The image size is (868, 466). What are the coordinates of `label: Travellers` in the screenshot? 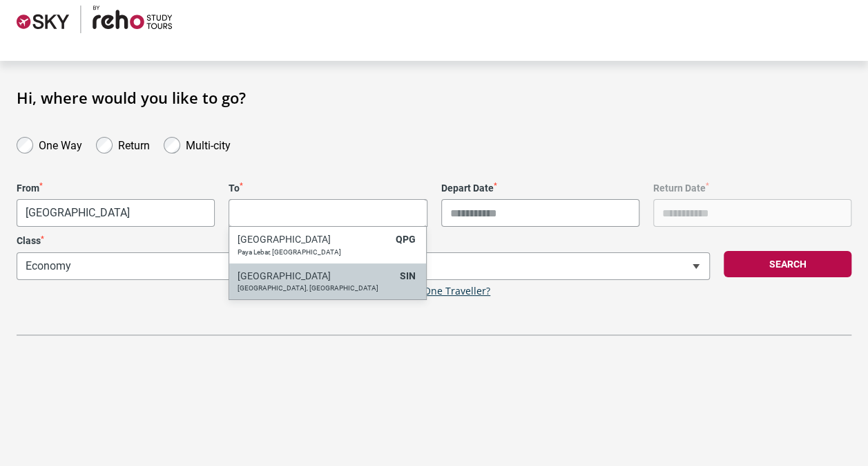 It's located at (540, 241).